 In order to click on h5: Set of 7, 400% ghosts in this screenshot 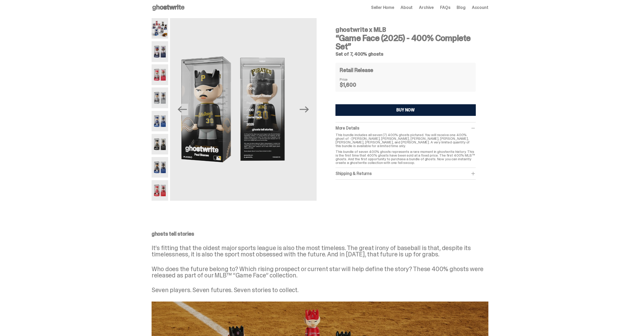, I will do `click(405, 54)`.